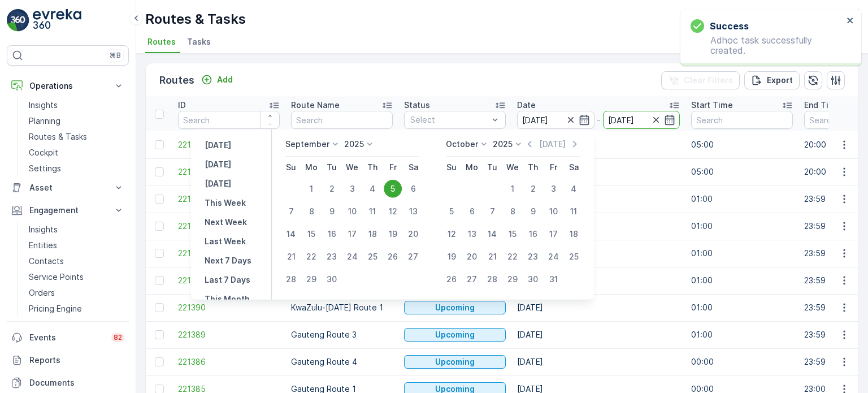  I want to click on div: 18, so click(574, 234).